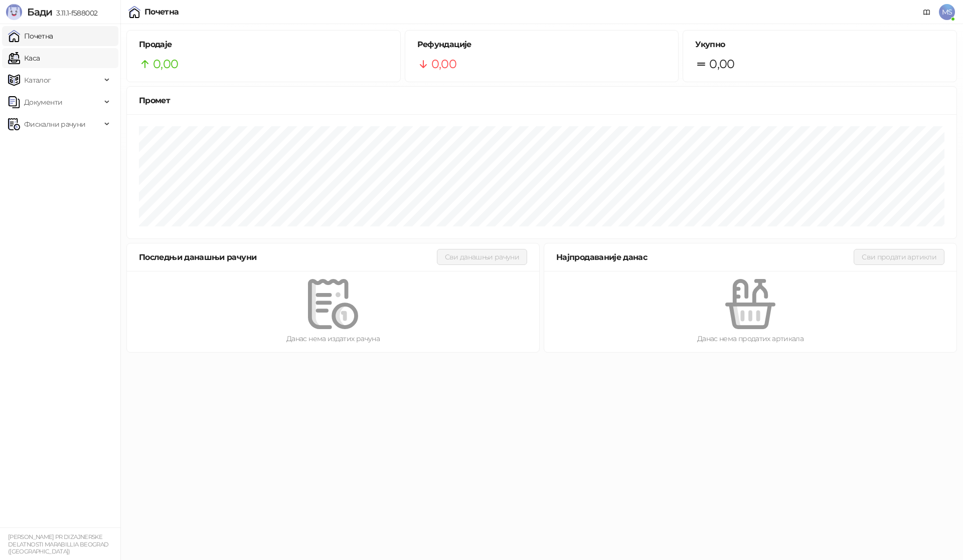  I want to click on span: MS, so click(947, 12).